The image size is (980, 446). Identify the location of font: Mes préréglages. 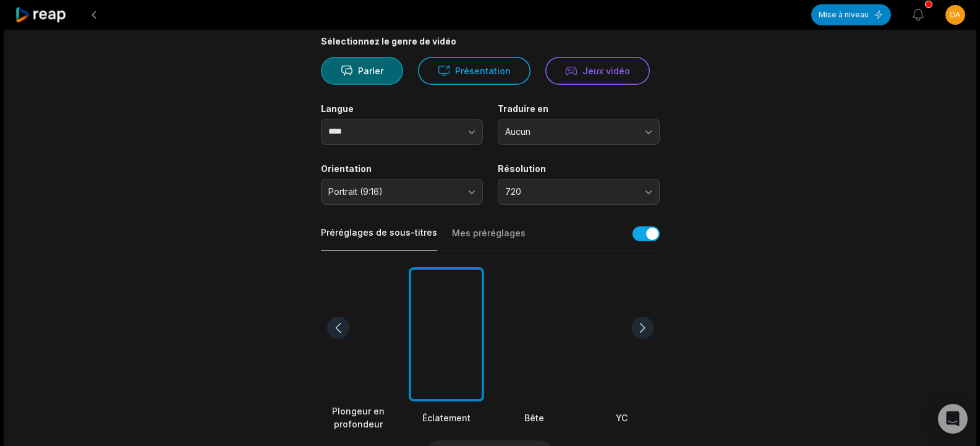
(489, 232).